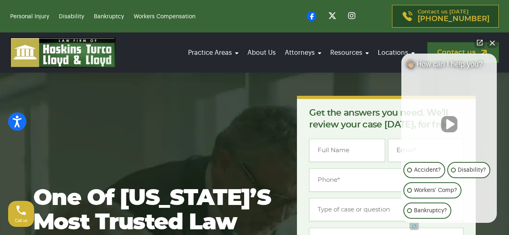 This screenshot has width=509, height=235. Describe the element at coordinates (414, 227) in the screenshot. I see `a: Open intaker chat` at that location.